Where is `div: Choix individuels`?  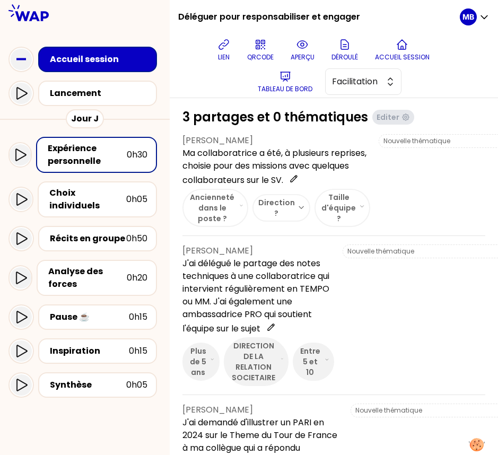 div: Choix individuels is located at coordinates (88, 199).